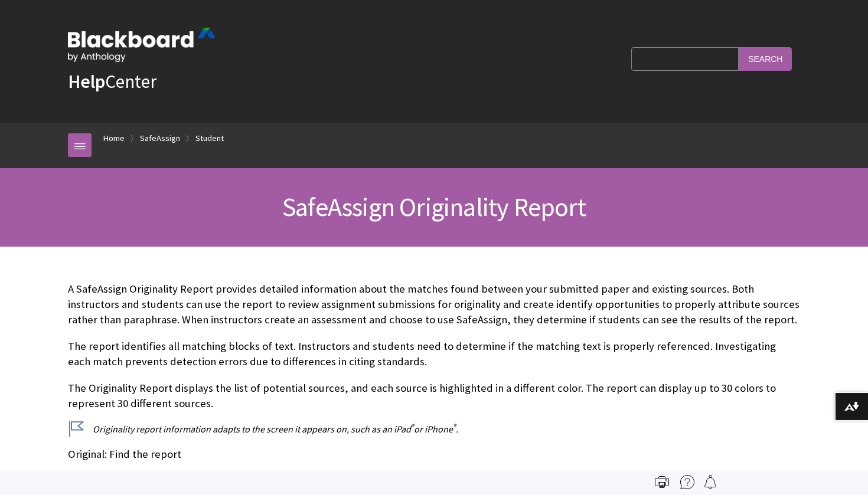 This screenshot has width=868, height=495. What do you see at coordinates (87, 82) in the screenshot?
I see `strong: Help` at bounding box center [87, 82].